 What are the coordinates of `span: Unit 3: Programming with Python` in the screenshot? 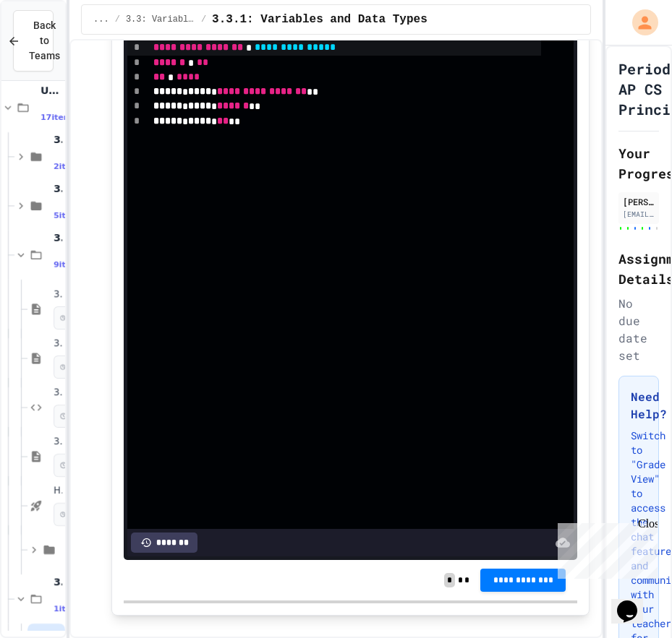 It's located at (51, 90).